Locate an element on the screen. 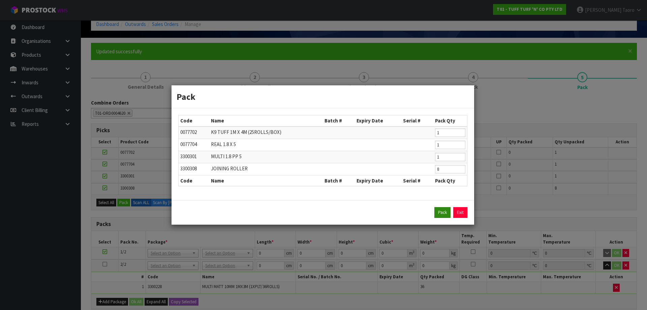  h3: Pack is located at coordinates (323, 96).